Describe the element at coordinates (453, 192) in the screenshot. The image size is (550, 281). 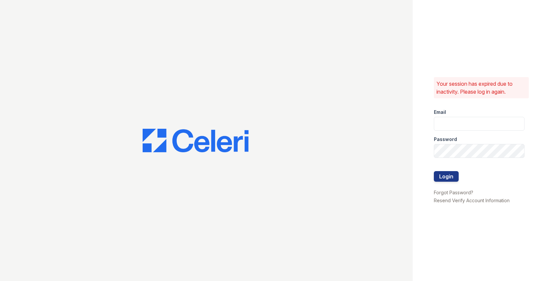
I see `a: Forgot Password?` at that location.